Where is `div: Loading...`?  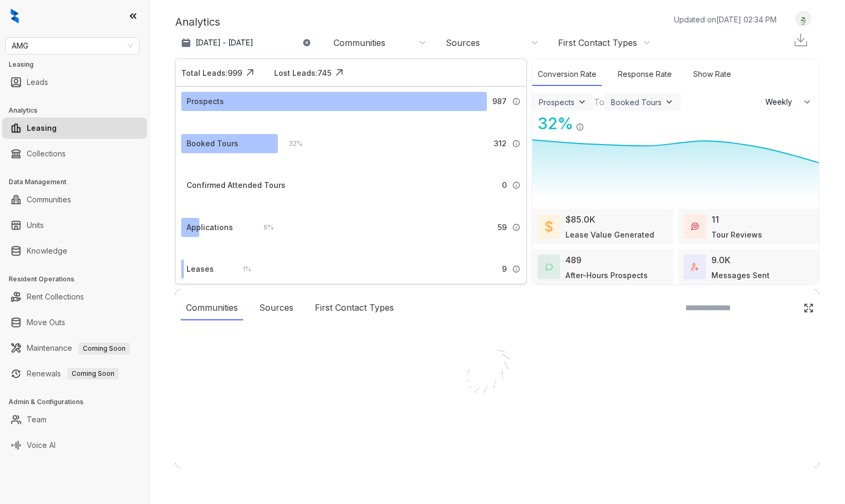 div: Loading... is located at coordinates (497, 439).